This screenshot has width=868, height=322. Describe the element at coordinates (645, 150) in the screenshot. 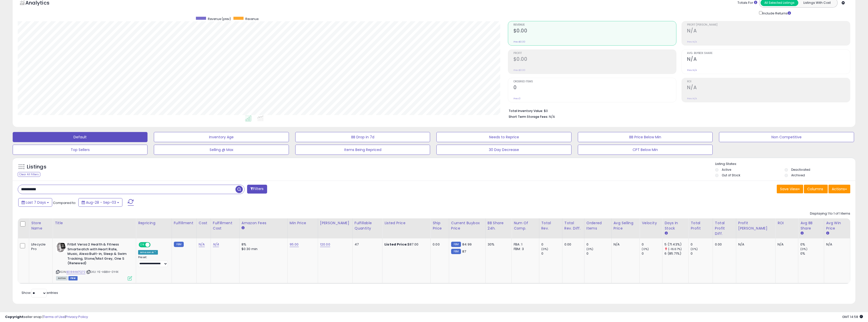

I see `button: CPT Below Min` at that location.